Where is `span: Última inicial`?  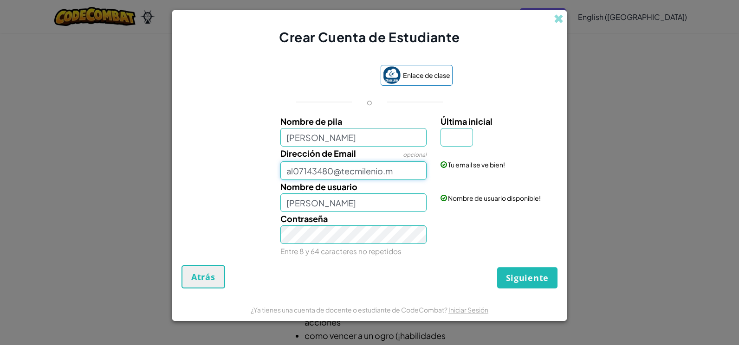 span: Última inicial is located at coordinates (467, 121).